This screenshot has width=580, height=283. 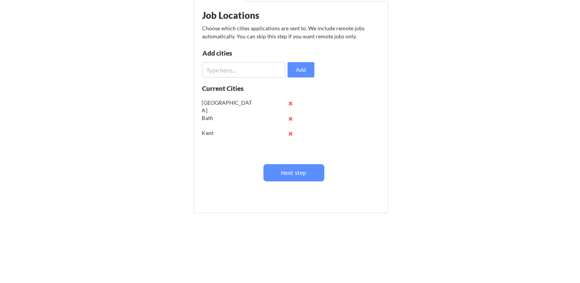 I want to click on div: Kent, so click(x=227, y=133).